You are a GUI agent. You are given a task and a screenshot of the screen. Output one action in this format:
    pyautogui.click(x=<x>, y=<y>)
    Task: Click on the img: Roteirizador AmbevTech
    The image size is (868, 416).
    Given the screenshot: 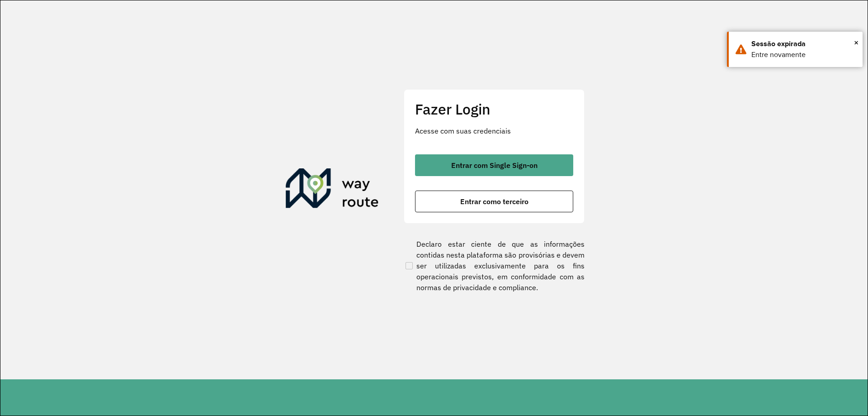 What is the action you would take?
    pyautogui.click(x=332, y=190)
    